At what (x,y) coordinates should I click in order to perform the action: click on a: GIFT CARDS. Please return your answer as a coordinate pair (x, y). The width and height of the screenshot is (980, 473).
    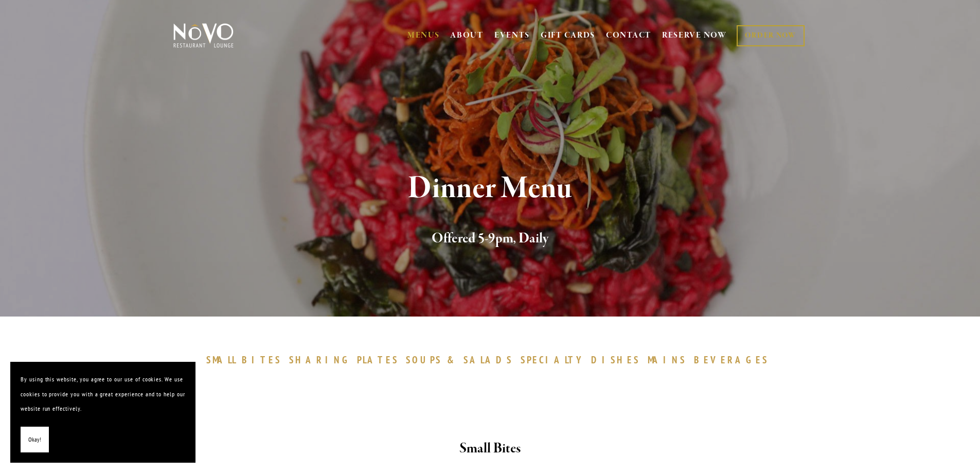
    Looking at the image, I should click on (568, 36).